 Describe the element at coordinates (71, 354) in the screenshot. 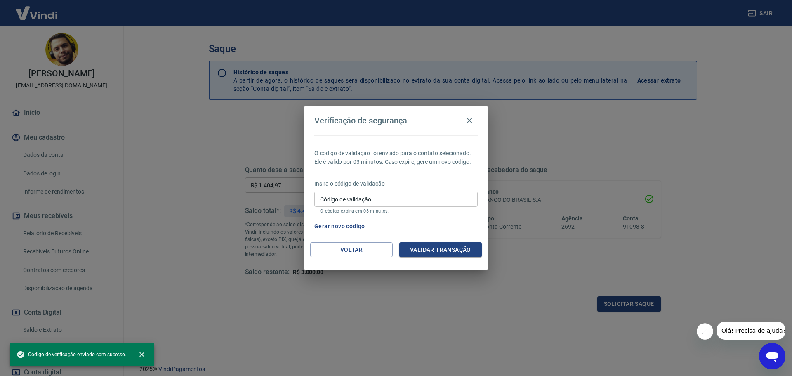

I see `span: Código de verificação enviado com sucesso.` at that location.